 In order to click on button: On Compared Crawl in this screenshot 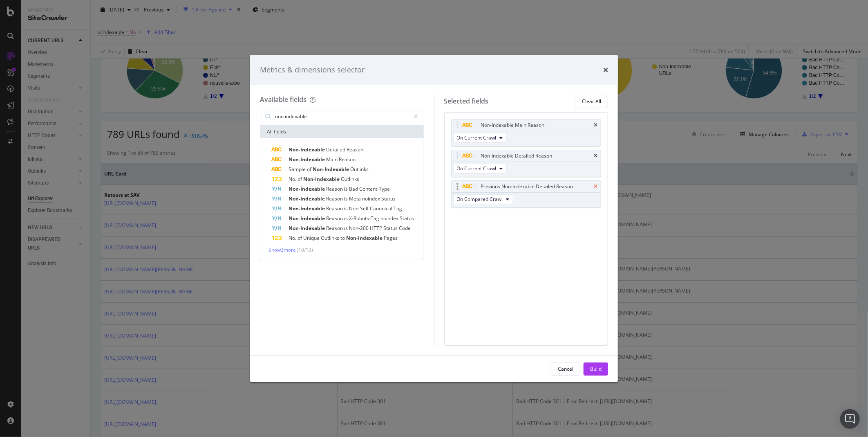, I will do `click(483, 199)`.